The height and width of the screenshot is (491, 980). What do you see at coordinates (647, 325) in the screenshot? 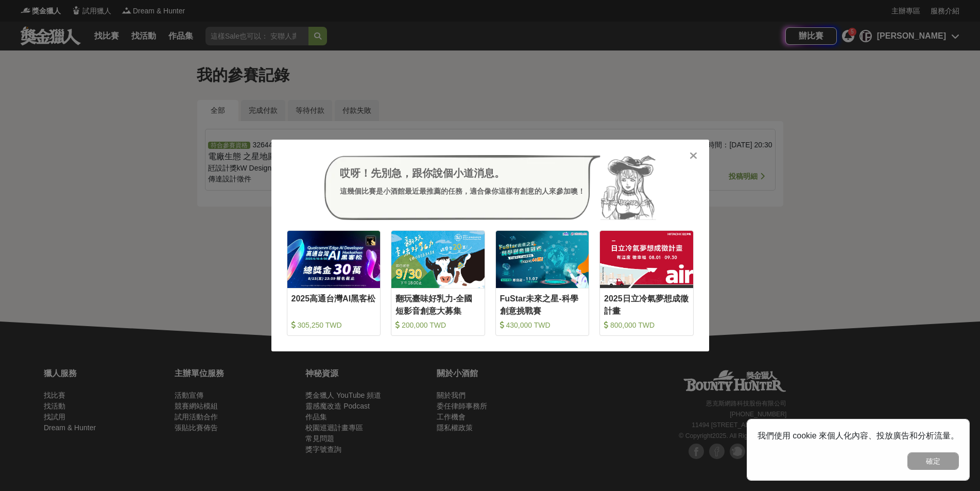
I see `div: 800,000 TWD` at bounding box center [647, 325].